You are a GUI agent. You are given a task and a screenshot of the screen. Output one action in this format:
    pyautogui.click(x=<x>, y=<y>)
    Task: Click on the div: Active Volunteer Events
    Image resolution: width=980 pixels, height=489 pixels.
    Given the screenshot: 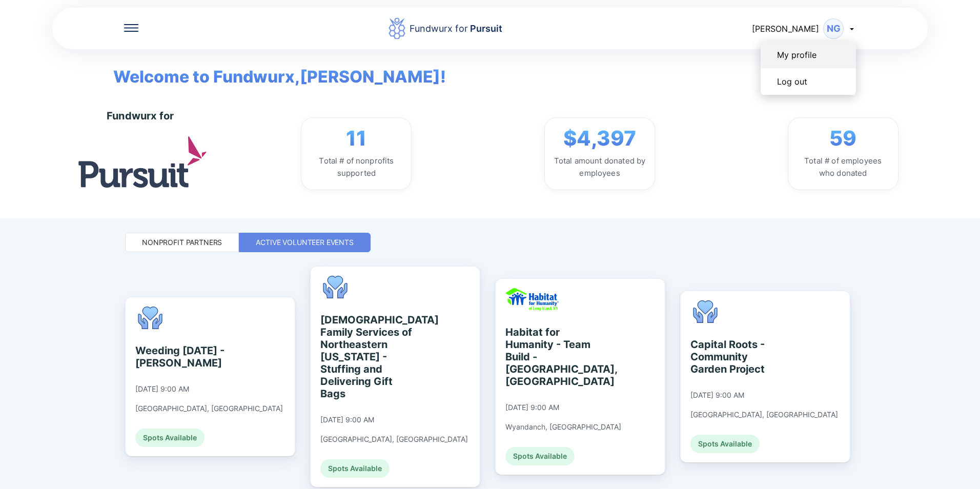 What is the action you would take?
    pyautogui.click(x=304, y=242)
    